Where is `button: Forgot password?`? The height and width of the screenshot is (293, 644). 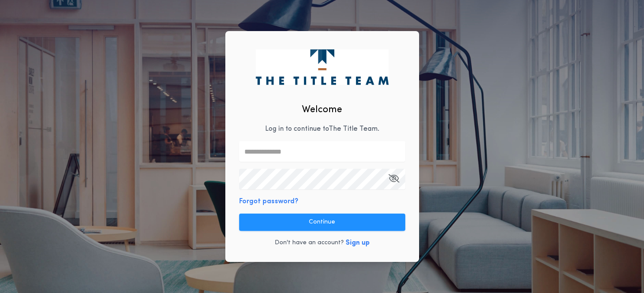 button: Forgot password? is located at coordinates (268, 202).